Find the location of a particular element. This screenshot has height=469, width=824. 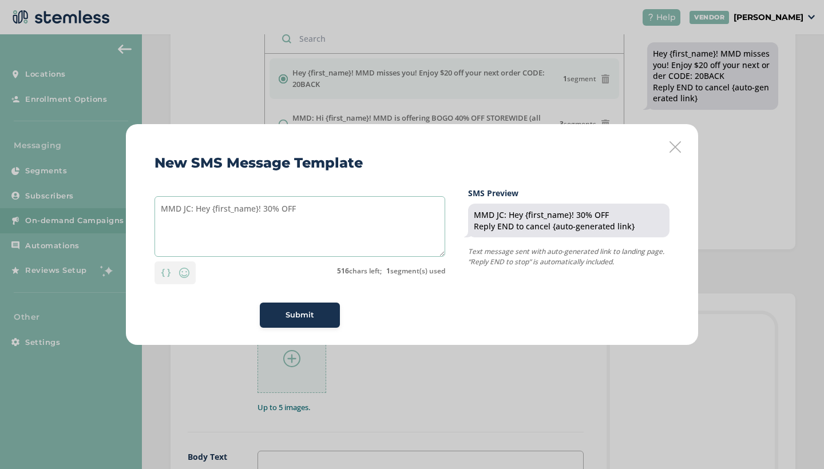

p: Text message sent with auto-generated link to landing page. “Reply END to stop” is automatically ... is located at coordinates (569, 257).